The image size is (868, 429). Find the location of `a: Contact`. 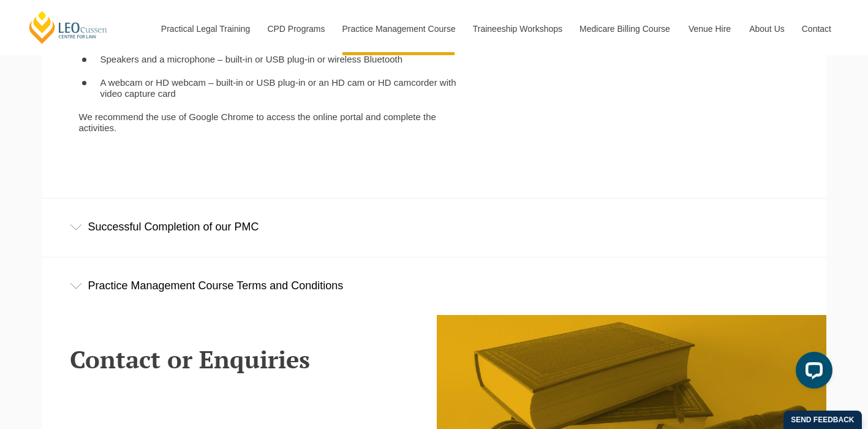

a: Contact is located at coordinates (817, 29).